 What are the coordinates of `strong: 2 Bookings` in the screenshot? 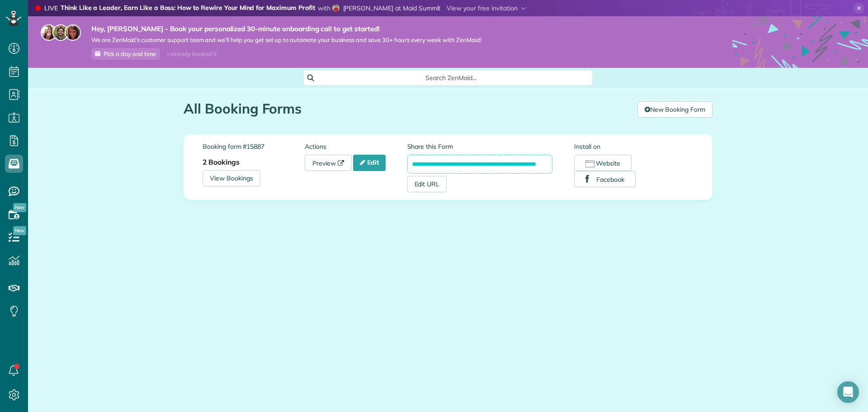 It's located at (221, 162).